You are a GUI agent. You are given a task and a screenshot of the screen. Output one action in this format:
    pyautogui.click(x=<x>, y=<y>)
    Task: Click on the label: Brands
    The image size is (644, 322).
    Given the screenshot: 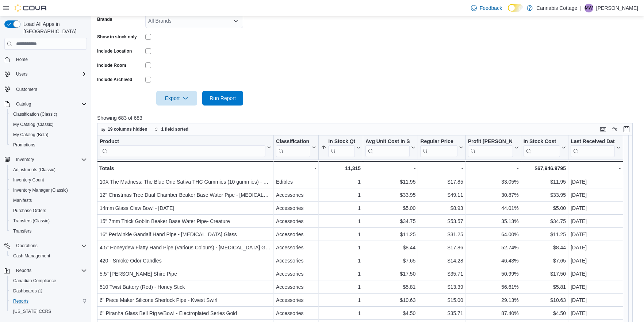 What is the action you would take?
    pyautogui.click(x=104, y=19)
    